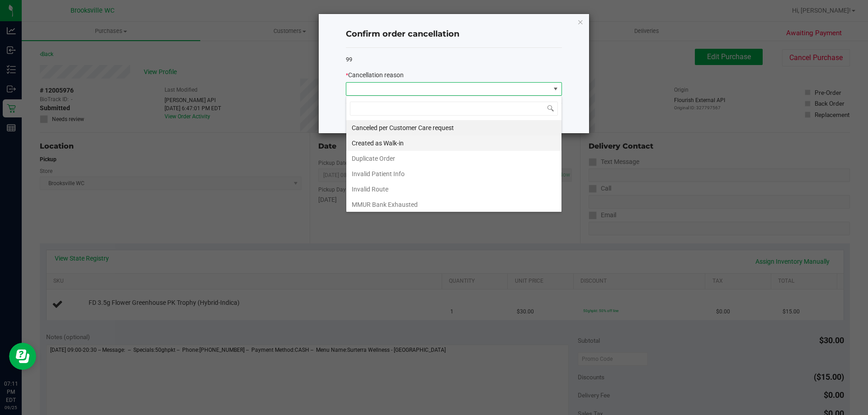  I want to click on li: Canceled per Customer Care request, so click(454, 128).